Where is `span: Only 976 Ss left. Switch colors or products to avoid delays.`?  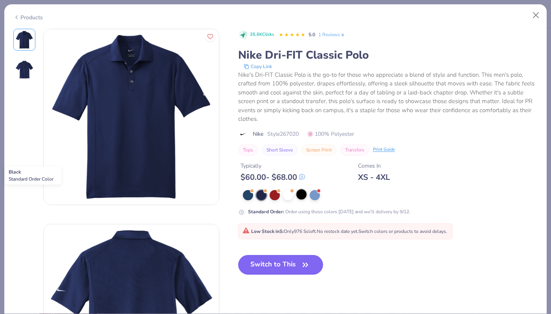 span: Only 976 Ss left. Switch colors or products to avoid delays. is located at coordinates (345, 231).